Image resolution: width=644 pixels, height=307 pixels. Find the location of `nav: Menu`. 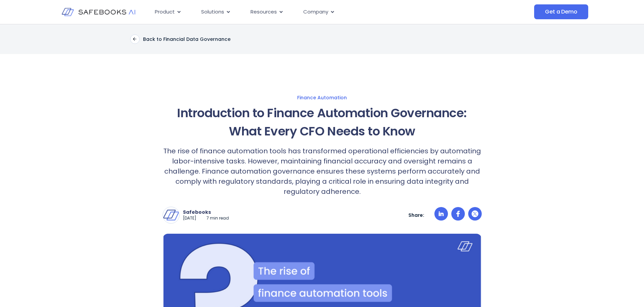

nav: Menu is located at coordinates (308, 12).